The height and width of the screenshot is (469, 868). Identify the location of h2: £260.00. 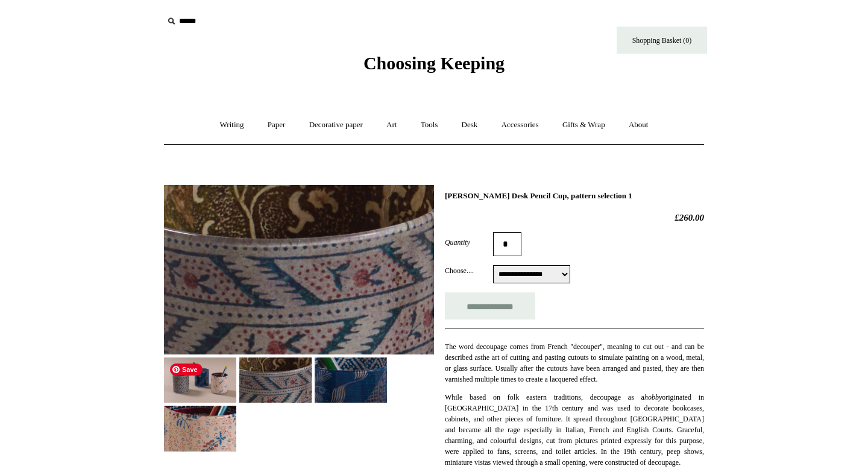
(575, 218).